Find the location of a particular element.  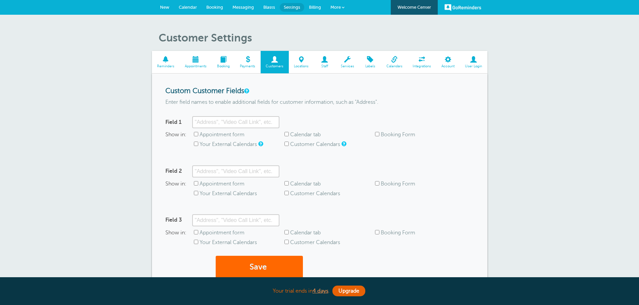

span: Messaging is located at coordinates (243, 7).